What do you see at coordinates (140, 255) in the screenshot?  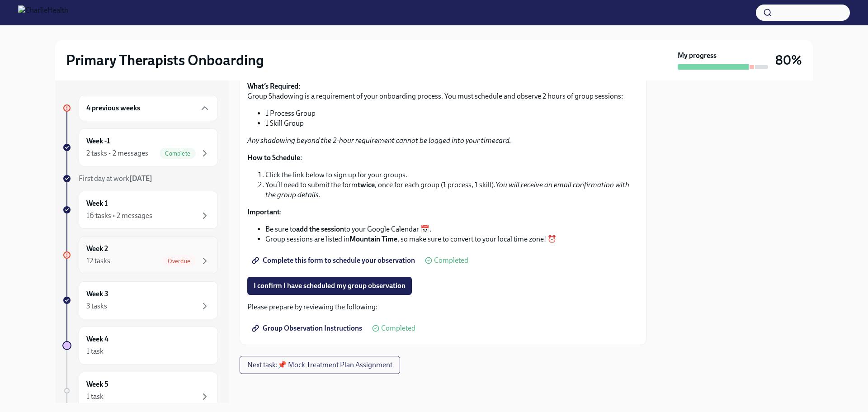 I see `a: Week 212 tasksOverdue` at bounding box center [140, 255].